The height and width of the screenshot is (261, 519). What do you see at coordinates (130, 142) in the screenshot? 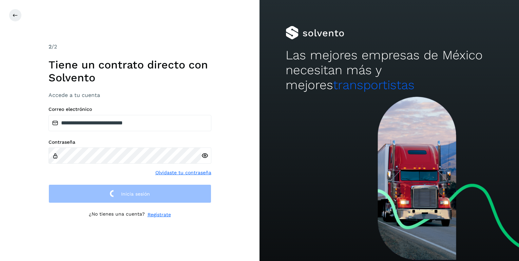
I see `label: Contraseña` at bounding box center [130, 142].